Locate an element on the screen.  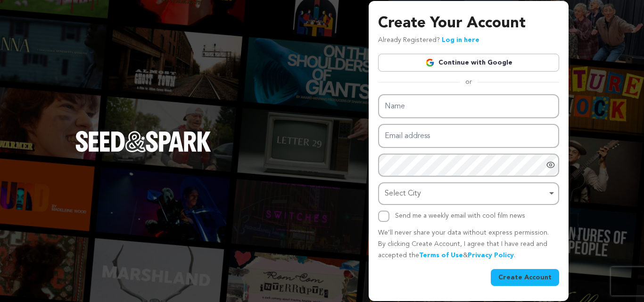
input: Name is located at coordinates (469, 106).